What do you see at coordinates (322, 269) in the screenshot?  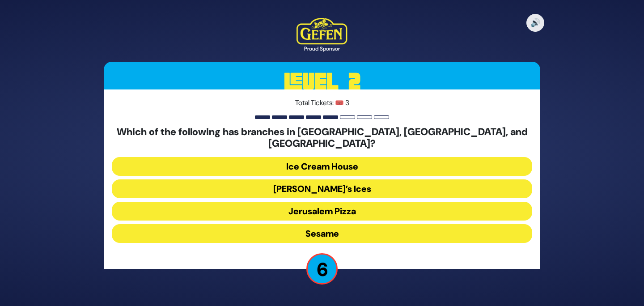 I see `p: 6` at bounding box center [322, 269].